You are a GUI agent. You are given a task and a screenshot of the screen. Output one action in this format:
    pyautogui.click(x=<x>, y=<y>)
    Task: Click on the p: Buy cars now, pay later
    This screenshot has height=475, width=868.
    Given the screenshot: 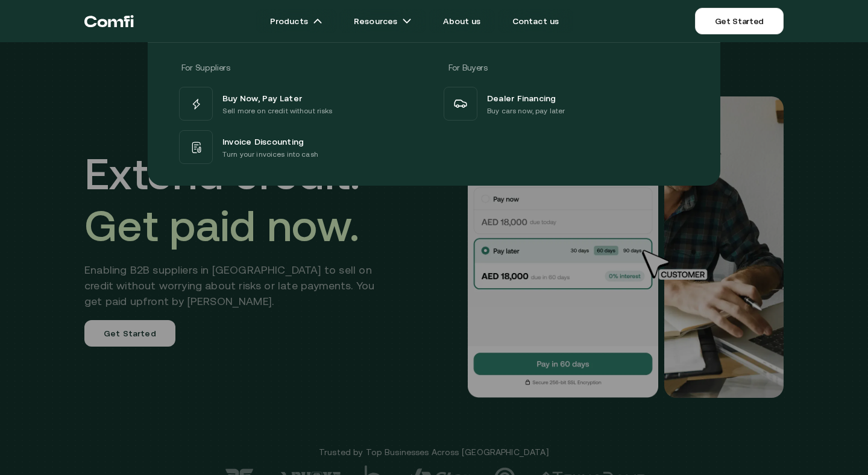 What is the action you would take?
    pyautogui.click(x=525, y=111)
    